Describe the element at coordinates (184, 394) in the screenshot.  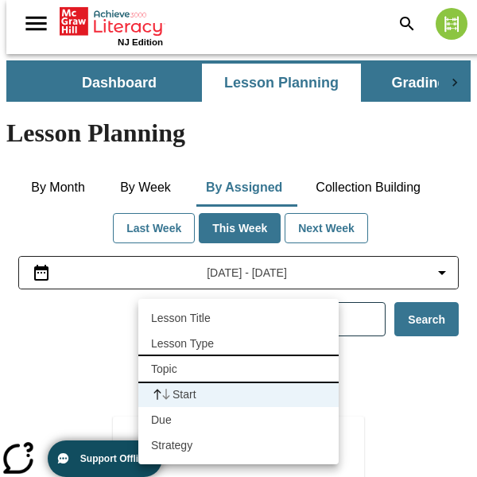
I see `p: Start` at that location.